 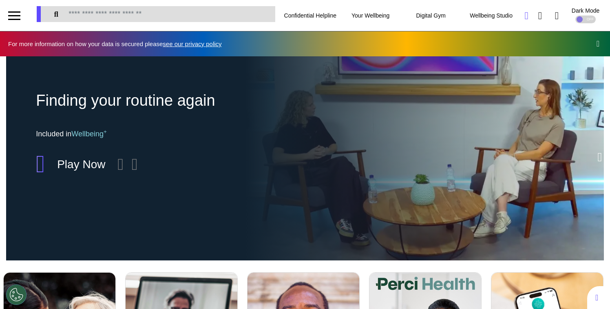 What do you see at coordinates (310, 15) in the screenshot?
I see `div: Confidential Helpline` at bounding box center [310, 15].